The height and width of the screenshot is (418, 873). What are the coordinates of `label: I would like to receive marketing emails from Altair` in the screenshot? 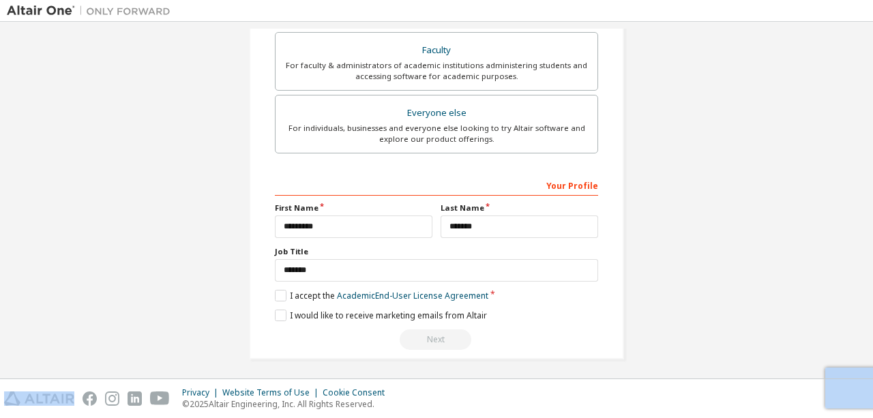 It's located at (381, 315).